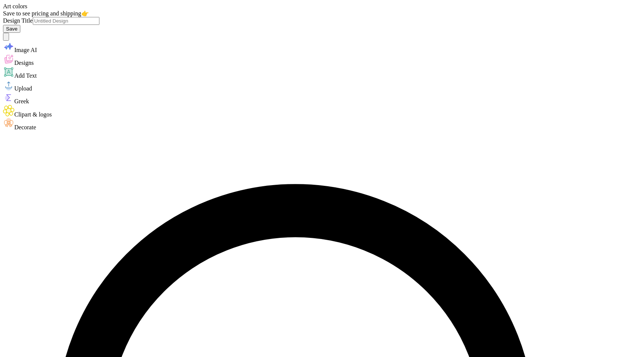  Describe the element at coordinates (25, 75) in the screenshot. I see `span: Add Text` at that location.